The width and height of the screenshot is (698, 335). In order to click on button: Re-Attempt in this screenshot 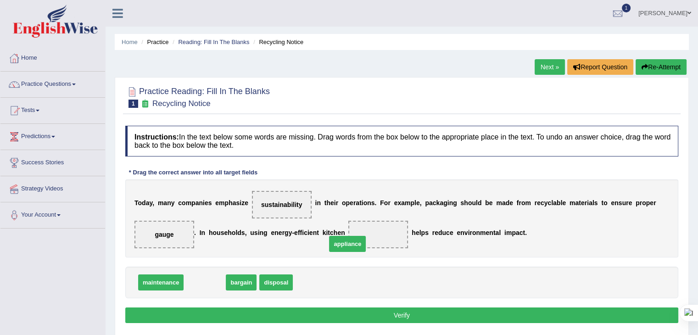, I will do `click(660, 67)`.